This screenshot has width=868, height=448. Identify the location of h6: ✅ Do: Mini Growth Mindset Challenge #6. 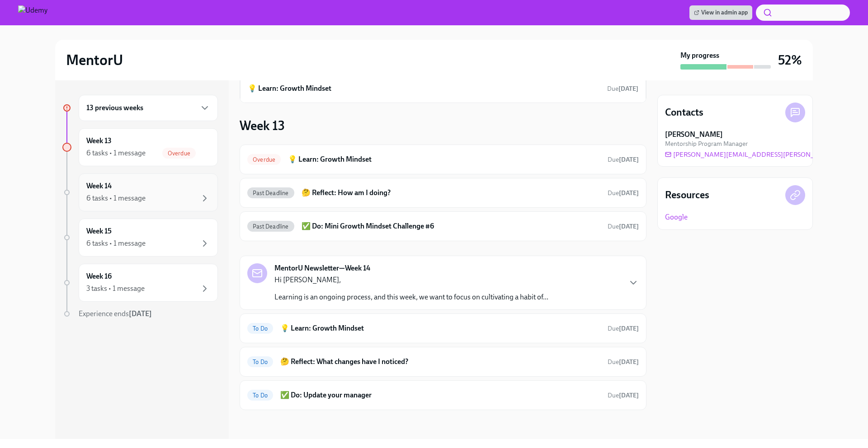
(451, 226).